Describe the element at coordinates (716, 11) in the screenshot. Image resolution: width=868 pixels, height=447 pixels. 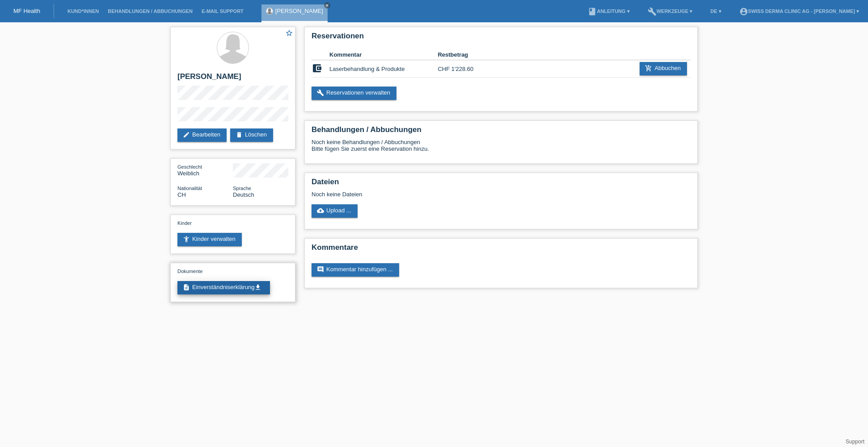
I see `a: DE ▾` at that location.